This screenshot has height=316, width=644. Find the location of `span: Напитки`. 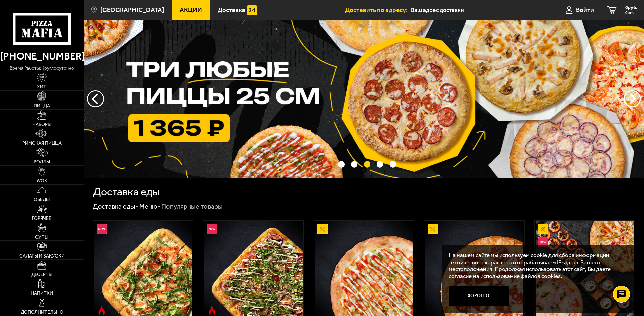

span: Напитки is located at coordinates (42, 293).